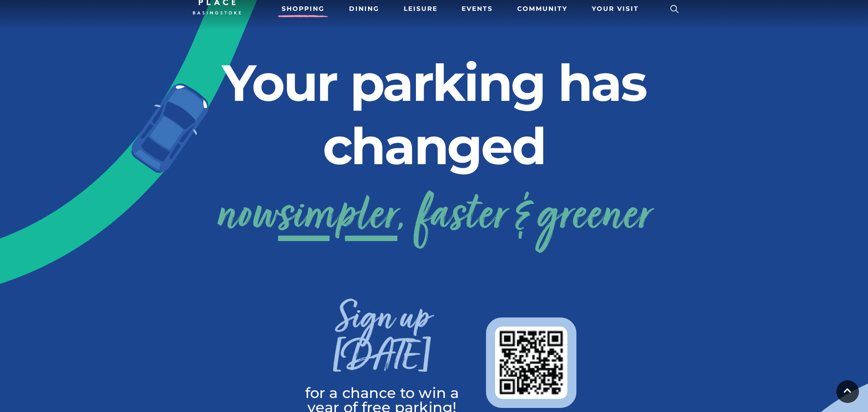 This screenshot has height=412, width=868. Describe the element at coordinates (616, 8) in the screenshot. I see `span: Your Visit` at that location.